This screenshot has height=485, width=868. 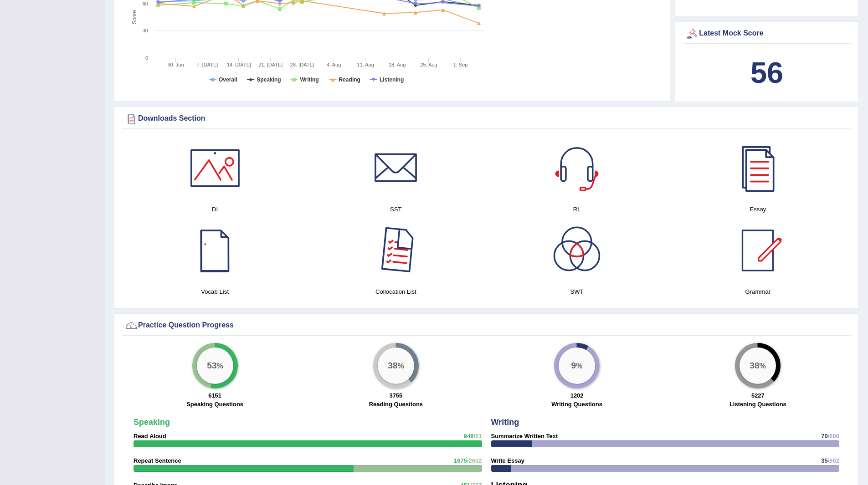 What do you see at coordinates (824, 436) in the screenshot?
I see `span: 70` at bounding box center [824, 436].